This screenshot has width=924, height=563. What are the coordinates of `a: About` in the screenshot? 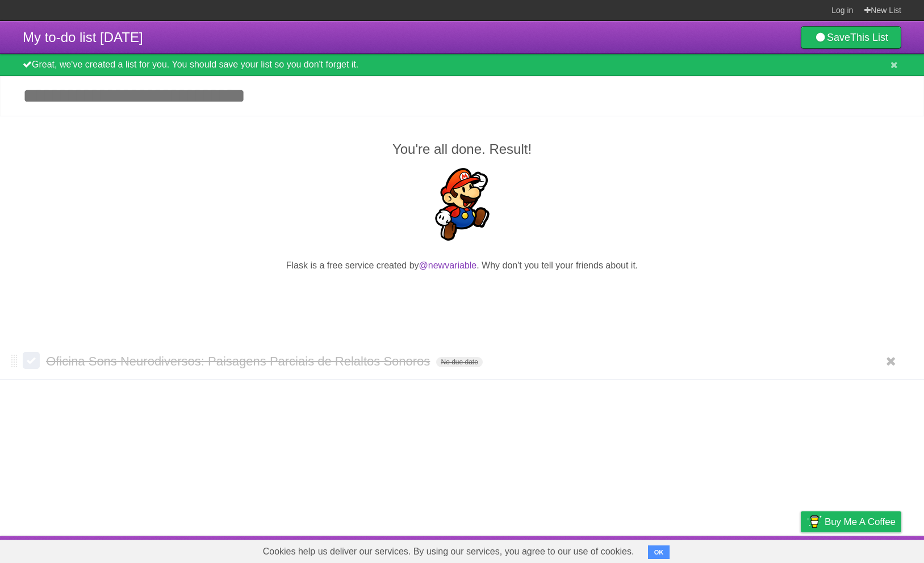 It's located at (662, 549).